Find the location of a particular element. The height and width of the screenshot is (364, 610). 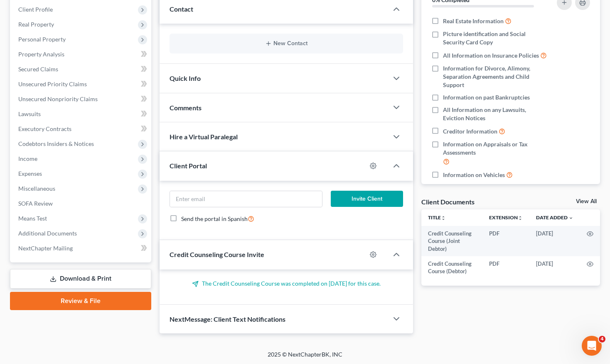

span: Hire a Virtual Paralegal is located at coordinates (203, 136).